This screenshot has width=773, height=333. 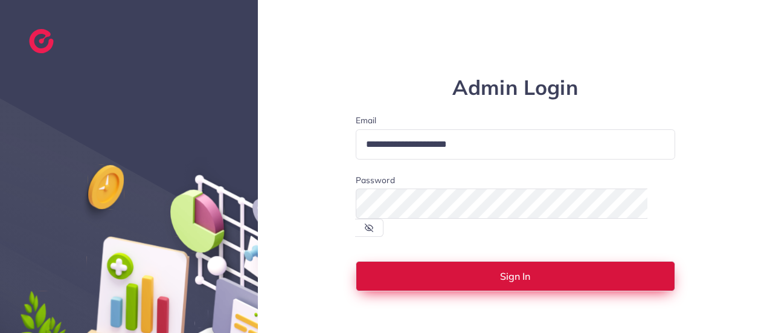 What do you see at coordinates (375, 180) in the screenshot?
I see `label: Password` at bounding box center [375, 180].